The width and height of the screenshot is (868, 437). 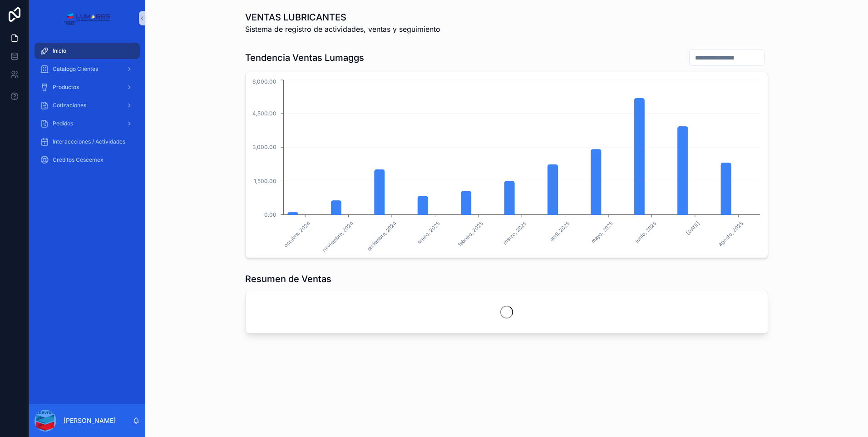 What do you see at coordinates (87, 106) in the screenshot?
I see `a: Cotizaciones` at bounding box center [87, 106].